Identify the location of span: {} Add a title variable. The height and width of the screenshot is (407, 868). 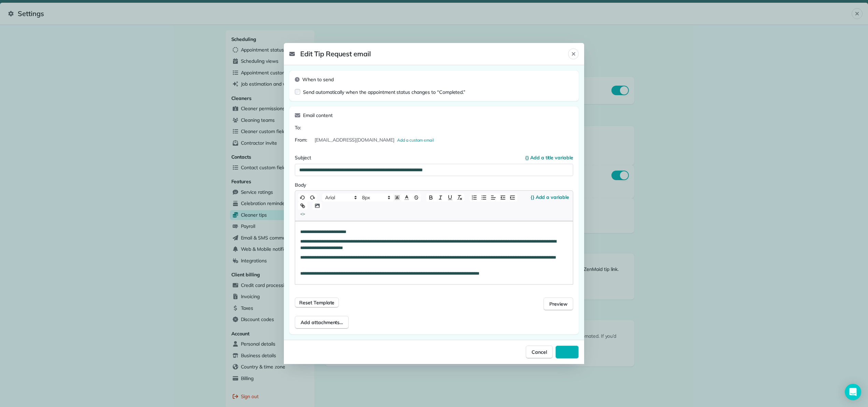
(549, 158).